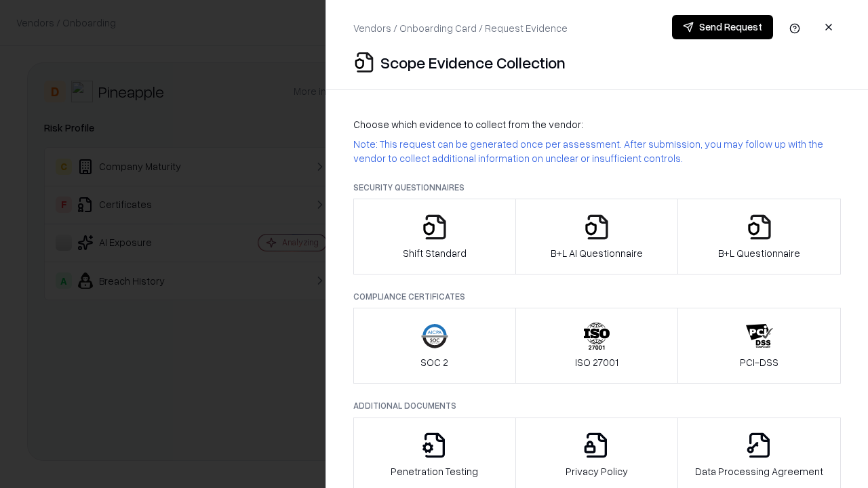 The width and height of the screenshot is (868, 488). What do you see at coordinates (758, 362) in the screenshot?
I see `p: PCI-DSS` at bounding box center [758, 362].